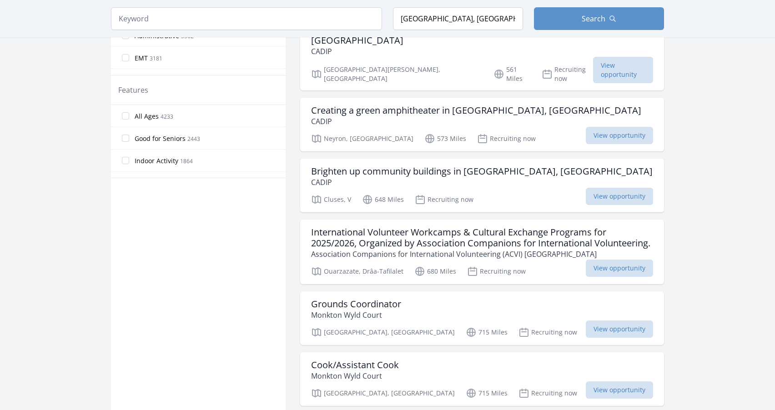 The image size is (775, 410). Describe the element at coordinates (126, 116) in the screenshot. I see `input: All Ages 4233` at that location.